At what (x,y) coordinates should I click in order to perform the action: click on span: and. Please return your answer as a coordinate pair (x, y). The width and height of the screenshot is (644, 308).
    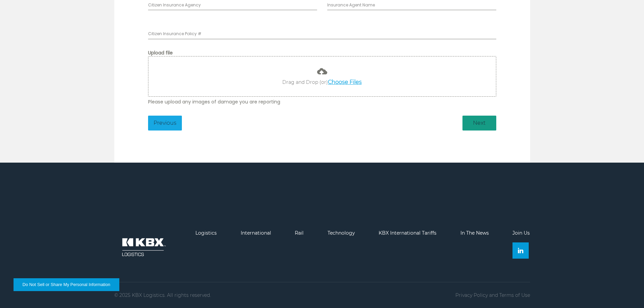
    Looking at the image, I should click on (494, 295).